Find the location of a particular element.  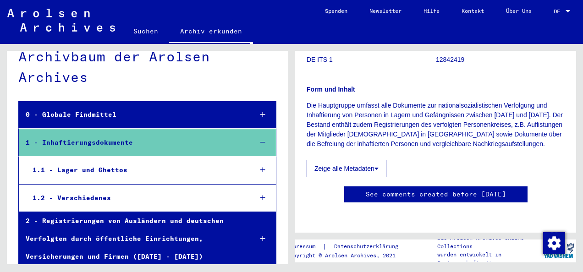

div: Archivbaum der Arolsen Archives is located at coordinates (147, 67).